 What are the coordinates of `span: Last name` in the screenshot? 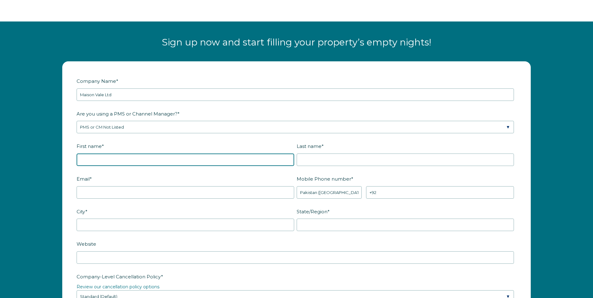 It's located at (309, 146).